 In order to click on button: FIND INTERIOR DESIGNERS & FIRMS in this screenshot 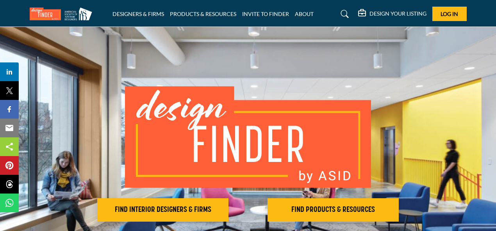, I will do `click(163, 210)`.